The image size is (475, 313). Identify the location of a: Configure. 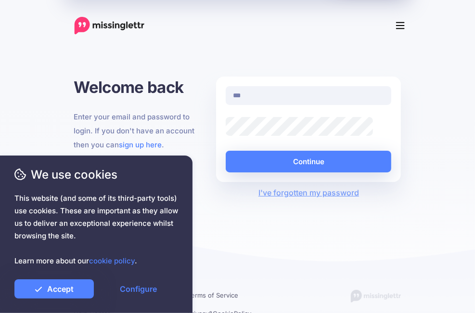
(138, 289).